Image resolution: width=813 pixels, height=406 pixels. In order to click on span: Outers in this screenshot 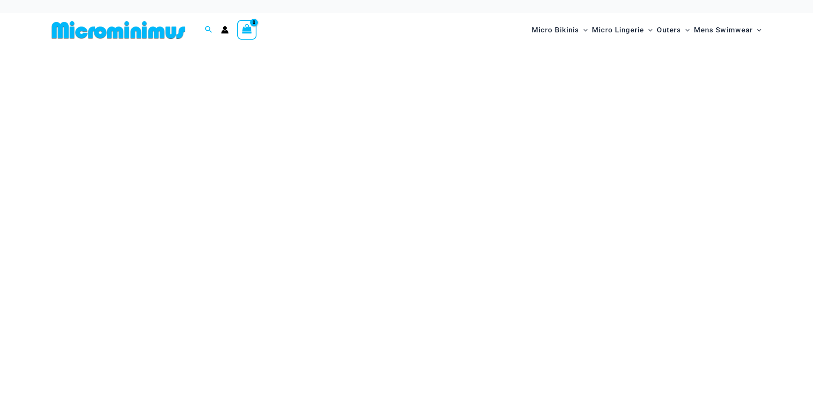, I will do `click(668, 30)`.